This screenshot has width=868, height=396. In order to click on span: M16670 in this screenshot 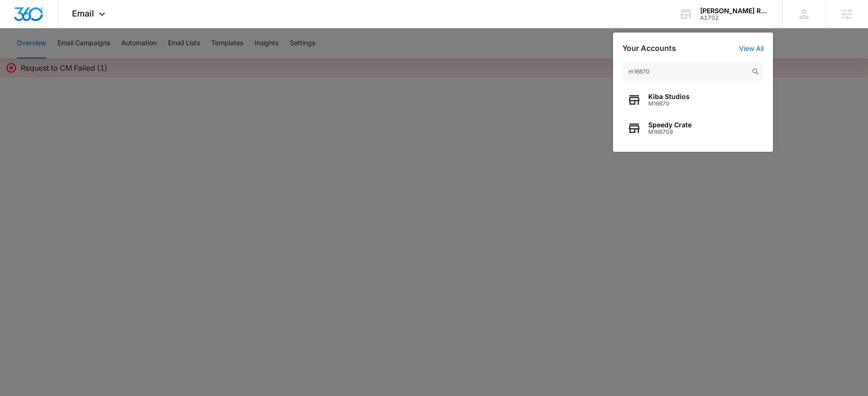, I will do `click(669, 104)`.